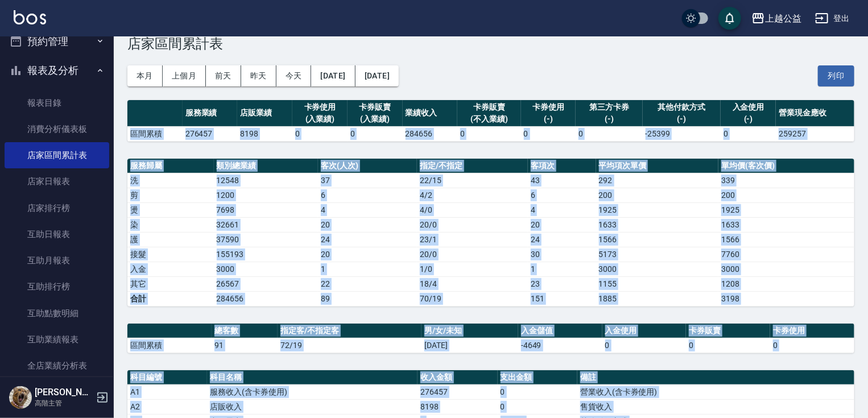  Describe the element at coordinates (728, 331) in the screenshot. I see `th: 卡券販賣` at that location.